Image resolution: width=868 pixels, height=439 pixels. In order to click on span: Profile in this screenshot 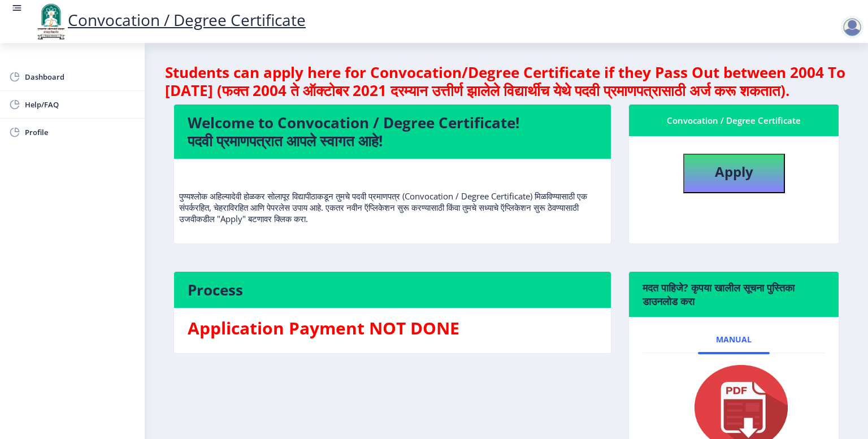, I will do `click(80, 132)`.